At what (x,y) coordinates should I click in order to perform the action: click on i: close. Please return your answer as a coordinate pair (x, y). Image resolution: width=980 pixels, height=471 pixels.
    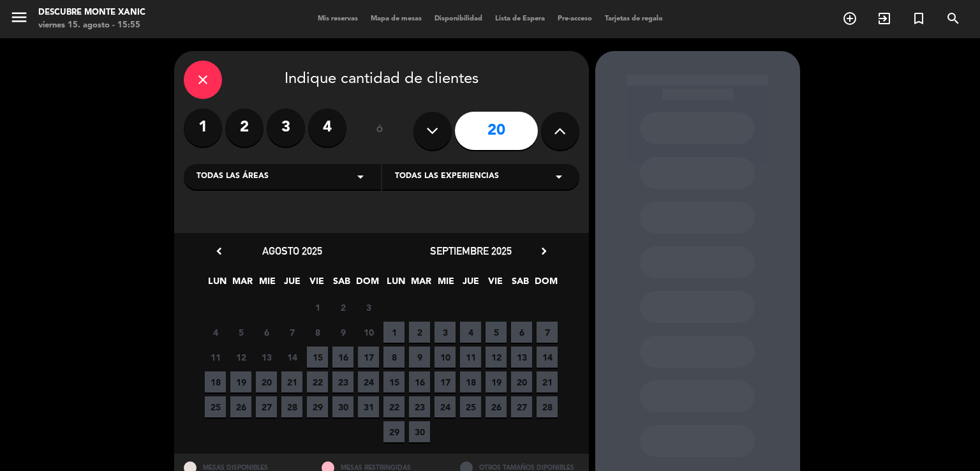
    Looking at the image, I should click on (203, 80).